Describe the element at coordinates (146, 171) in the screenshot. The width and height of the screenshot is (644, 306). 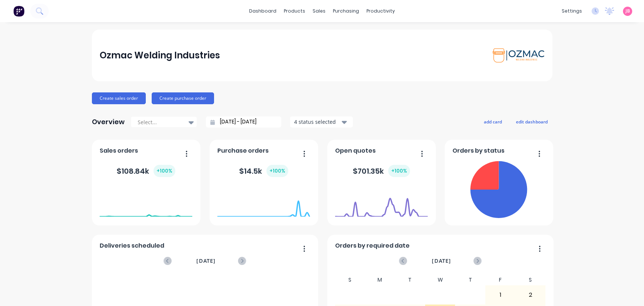
I see `div: $ 108.84k` at that location.